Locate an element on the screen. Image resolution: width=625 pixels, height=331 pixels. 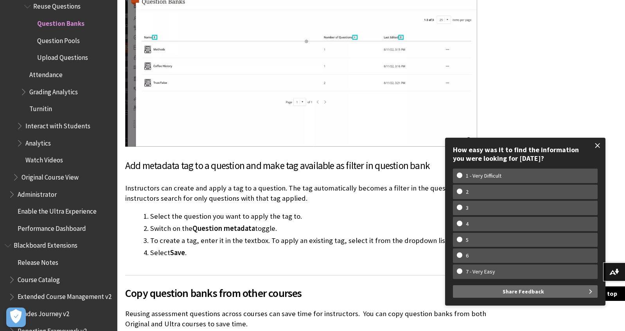
w-span: 3 is located at coordinates (467, 208).